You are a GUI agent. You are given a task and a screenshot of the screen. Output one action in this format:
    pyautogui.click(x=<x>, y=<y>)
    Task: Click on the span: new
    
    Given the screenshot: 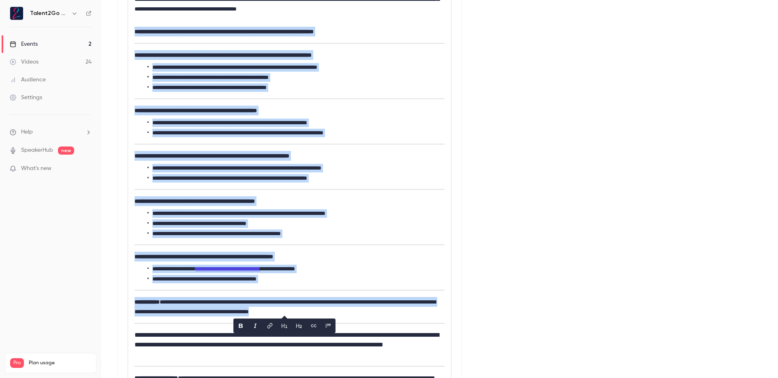 What is the action you would take?
    pyautogui.click(x=66, y=151)
    